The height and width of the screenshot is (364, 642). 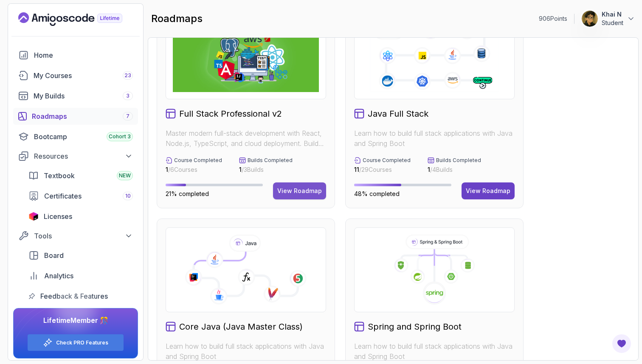 What do you see at coordinates (75, 156) in the screenshot?
I see `button: Resources` at bounding box center [75, 156].